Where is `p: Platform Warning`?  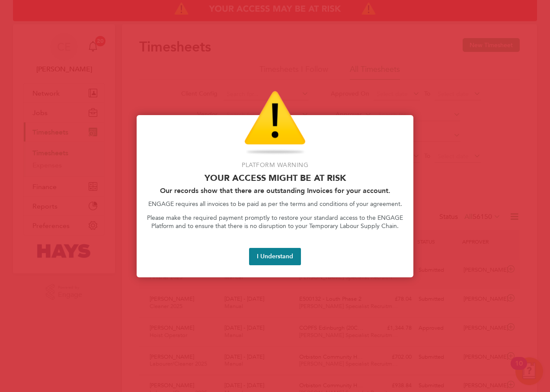 p: Platform Warning is located at coordinates (275, 165).